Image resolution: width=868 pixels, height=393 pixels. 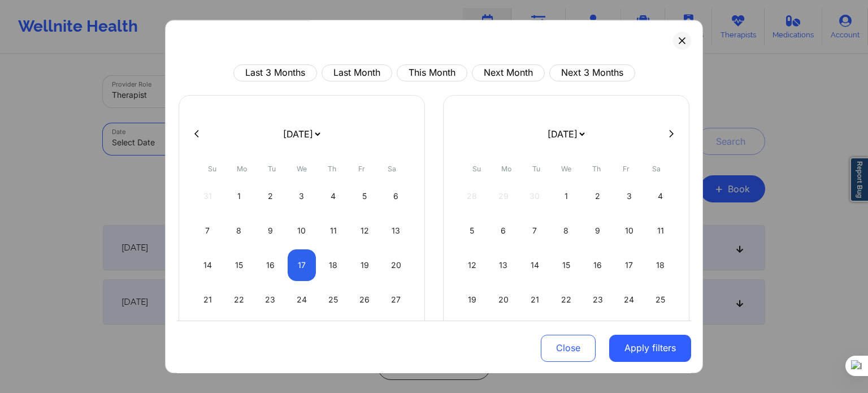 I want to click on div: Thu Sep 04 2025, so click(x=333, y=196).